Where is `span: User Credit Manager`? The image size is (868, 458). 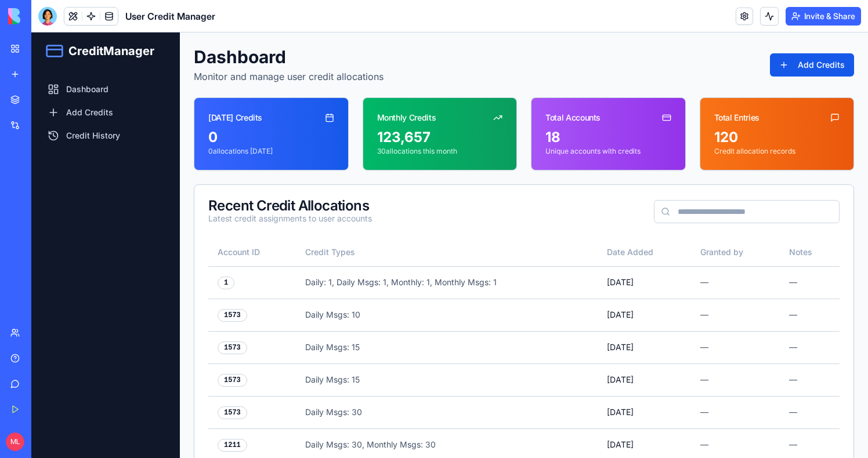
span: User Credit Manager is located at coordinates (170, 16).